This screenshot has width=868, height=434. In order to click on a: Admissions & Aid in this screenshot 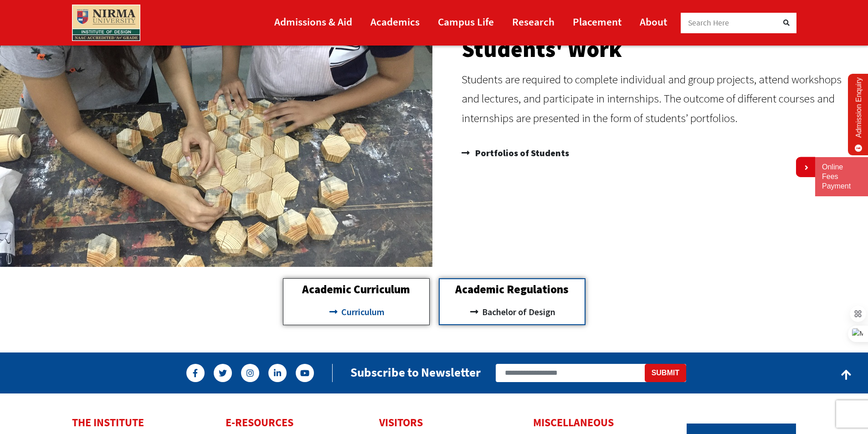, I will do `click(313, 22)`.